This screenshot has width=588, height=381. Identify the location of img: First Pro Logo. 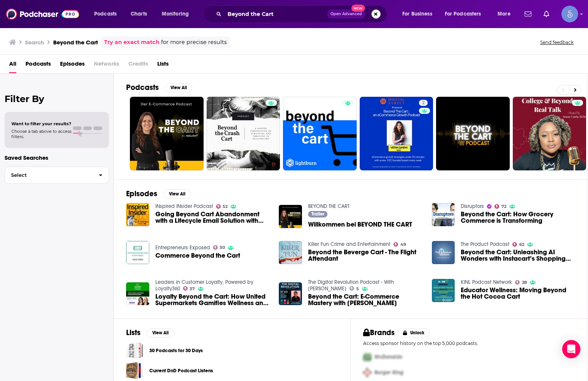
(367, 357).